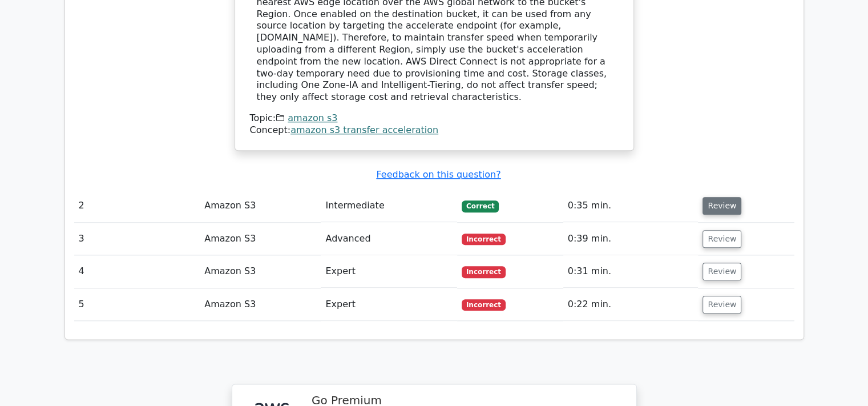 The image size is (868, 406). Describe the element at coordinates (434, 130) in the screenshot. I see `div: Concept:` at that location.